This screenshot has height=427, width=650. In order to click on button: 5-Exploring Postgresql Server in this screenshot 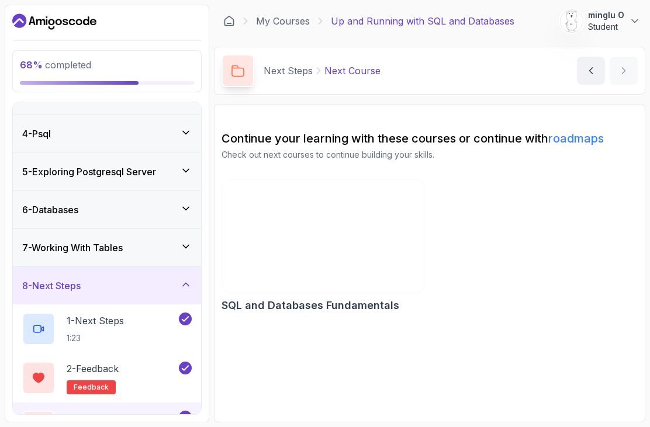, I will do `click(107, 172)`.